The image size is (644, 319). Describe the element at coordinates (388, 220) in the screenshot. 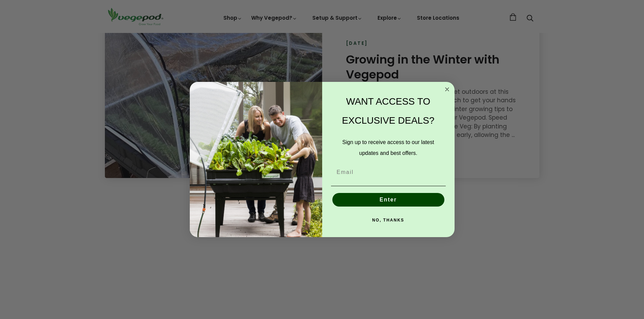

I see `button: NO, THANKS` at that location.